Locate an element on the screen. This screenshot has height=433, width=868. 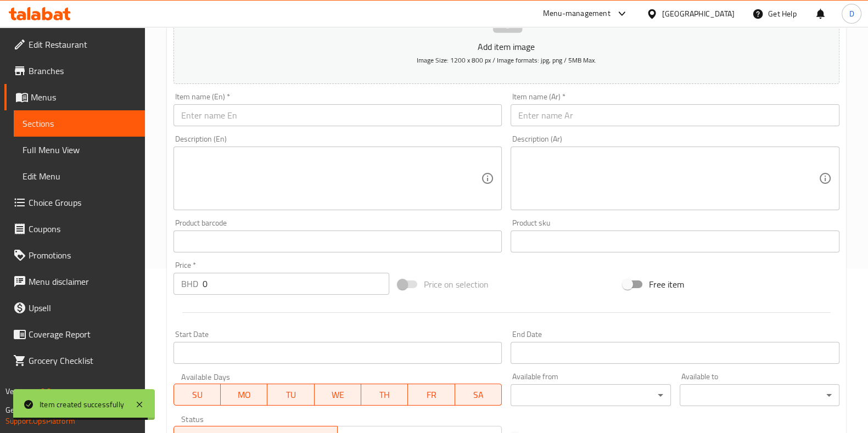
a: Edit Restaurant is located at coordinates (75, 44).